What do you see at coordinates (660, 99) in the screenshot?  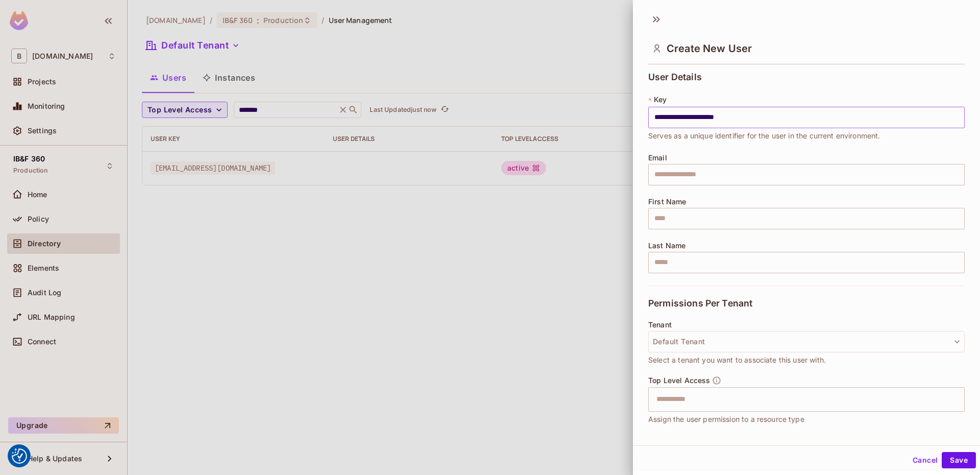 I see `span: Key` at bounding box center [660, 99].